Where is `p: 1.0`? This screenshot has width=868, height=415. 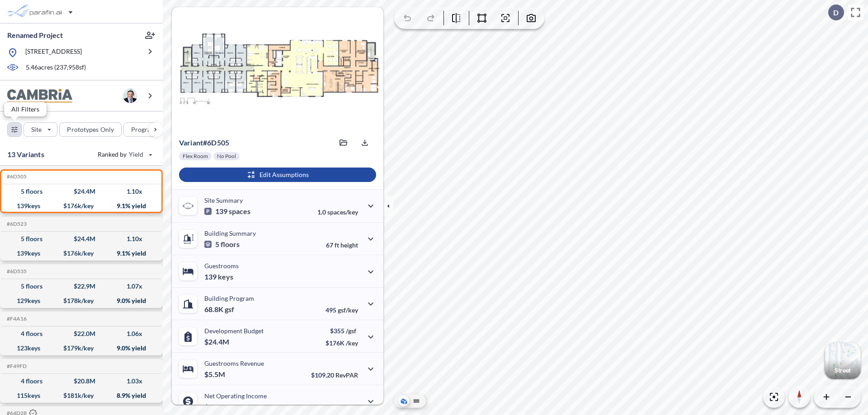 p: 1.0 is located at coordinates (338, 212).